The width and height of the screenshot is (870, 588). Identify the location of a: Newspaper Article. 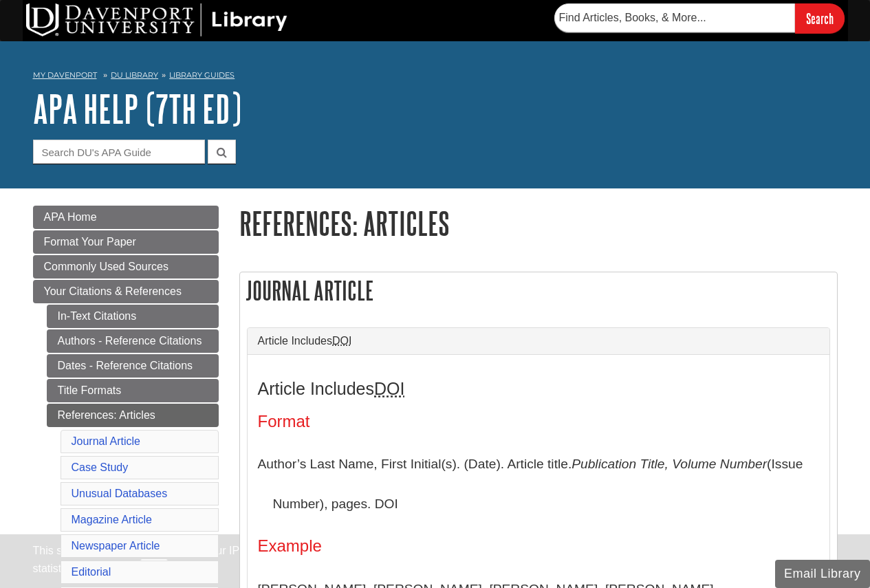
(115, 545).